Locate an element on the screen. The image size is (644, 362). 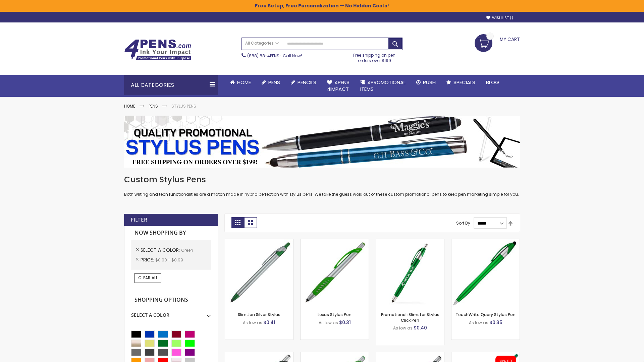
a: Rush is located at coordinates (426, 82).